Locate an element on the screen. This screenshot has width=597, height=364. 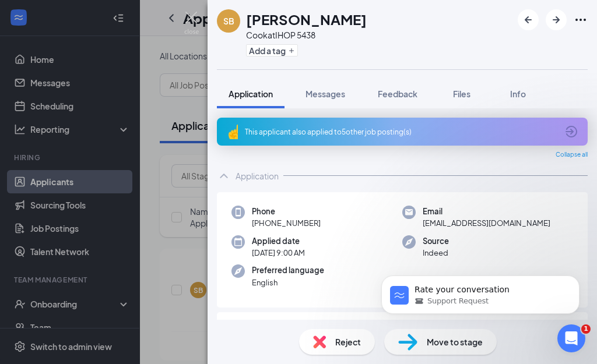
svg: Plus is located at coordinates (292, 51).